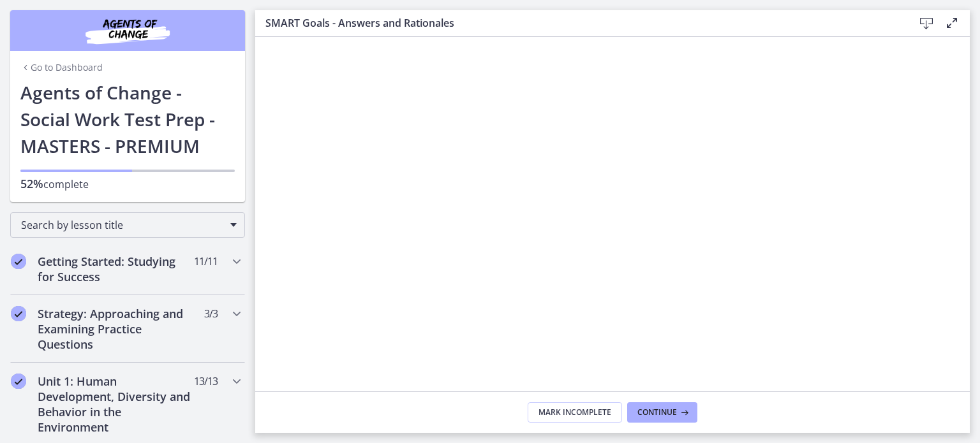  I want to click on span: 11 / 11, so click(206, 261).